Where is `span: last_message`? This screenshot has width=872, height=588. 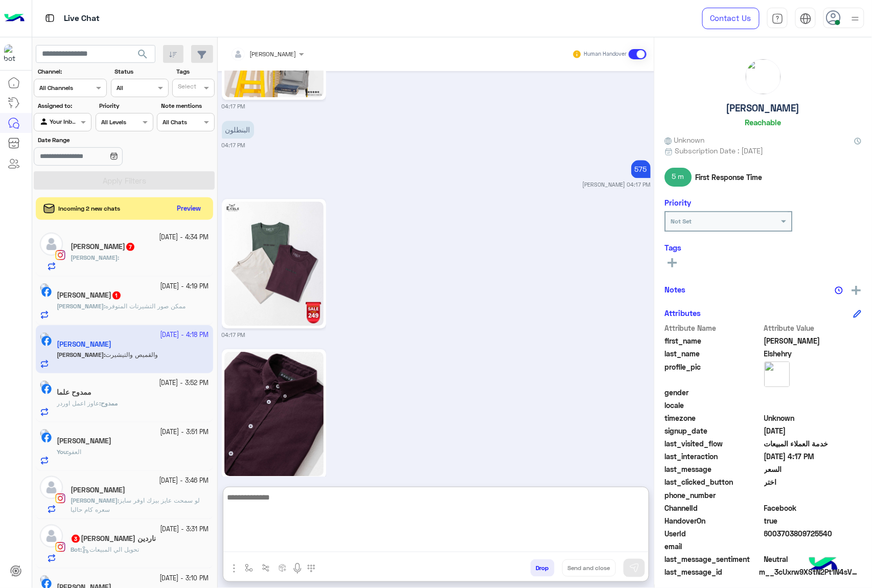 span: last_message is located at coordinates (713, 468).